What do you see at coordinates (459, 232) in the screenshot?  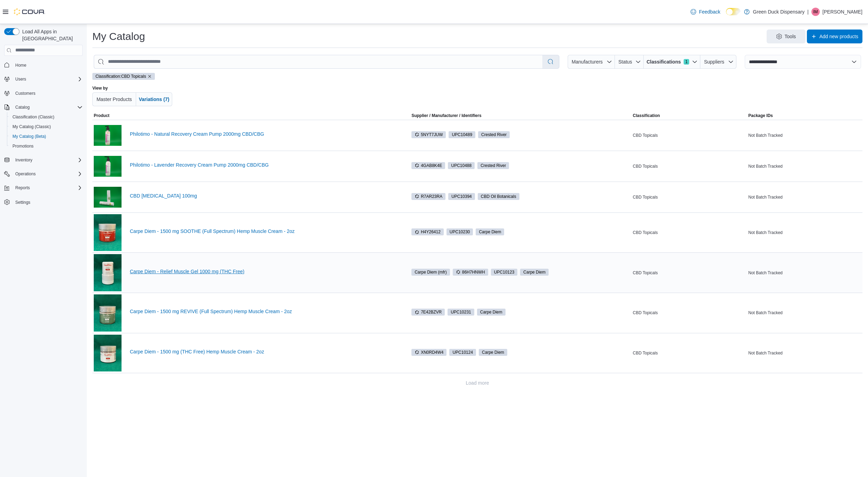 I see `span: UPC10230` at bounding box center [459, 232].